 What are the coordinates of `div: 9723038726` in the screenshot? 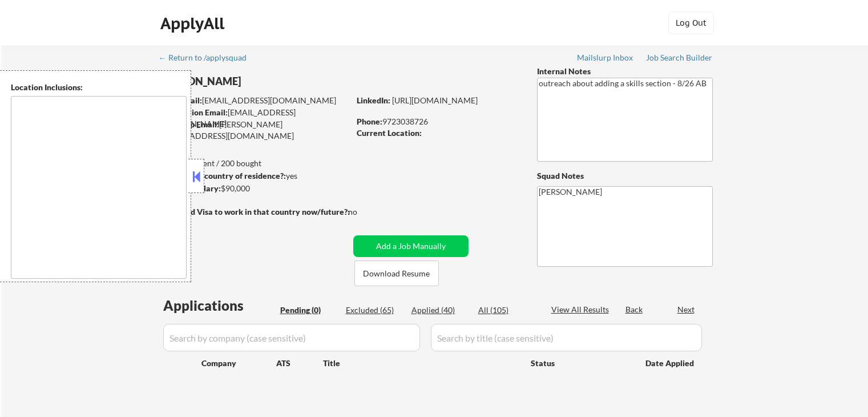 It's located at (437, 122).